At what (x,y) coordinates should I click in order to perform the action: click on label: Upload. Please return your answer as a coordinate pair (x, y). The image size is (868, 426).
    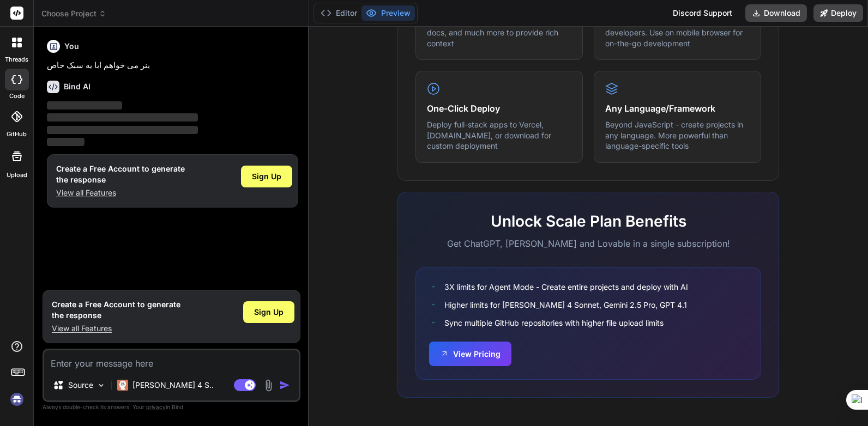
    Looking at the image, I should click on (17, 175).